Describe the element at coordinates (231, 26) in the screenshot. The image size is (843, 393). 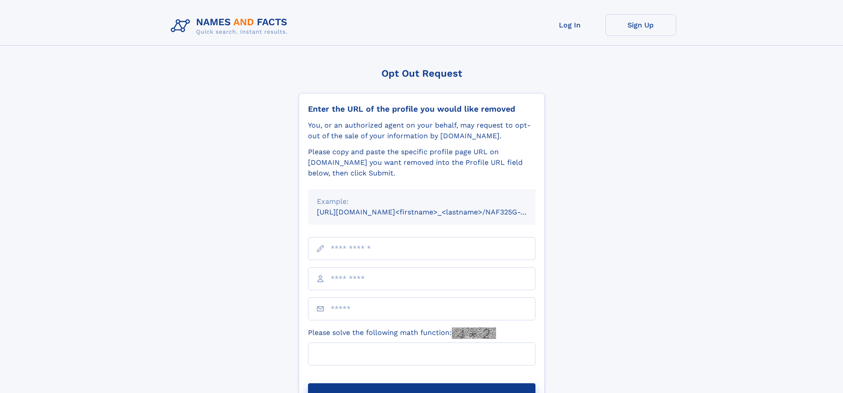
I see `img: Logo Names and Facts` at that location.